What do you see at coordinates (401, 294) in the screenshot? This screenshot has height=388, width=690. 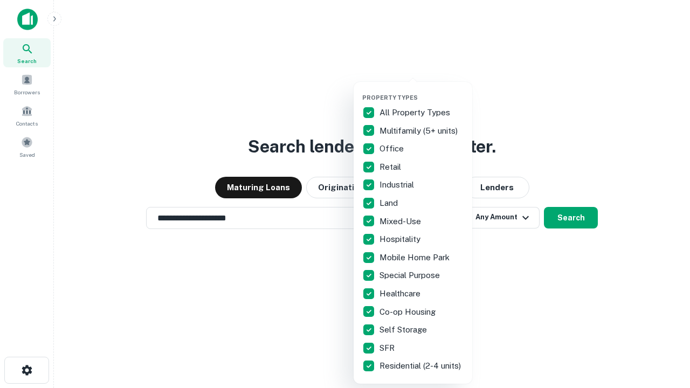 I see `p: Healthcare` at bounding box center [401, 294].